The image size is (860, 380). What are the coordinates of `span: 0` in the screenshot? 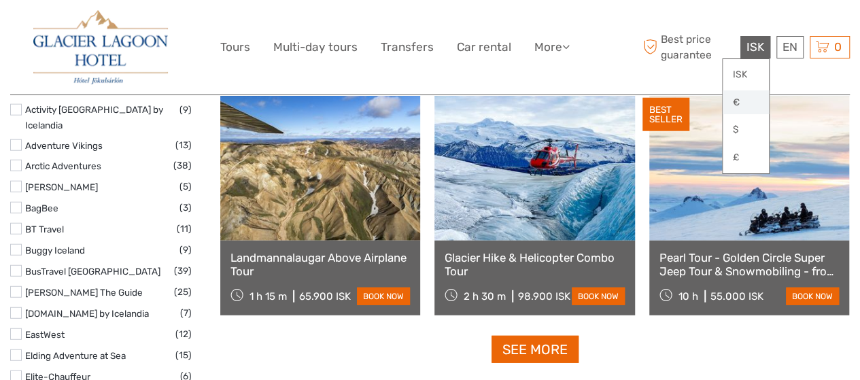 It's located at (838, 47).